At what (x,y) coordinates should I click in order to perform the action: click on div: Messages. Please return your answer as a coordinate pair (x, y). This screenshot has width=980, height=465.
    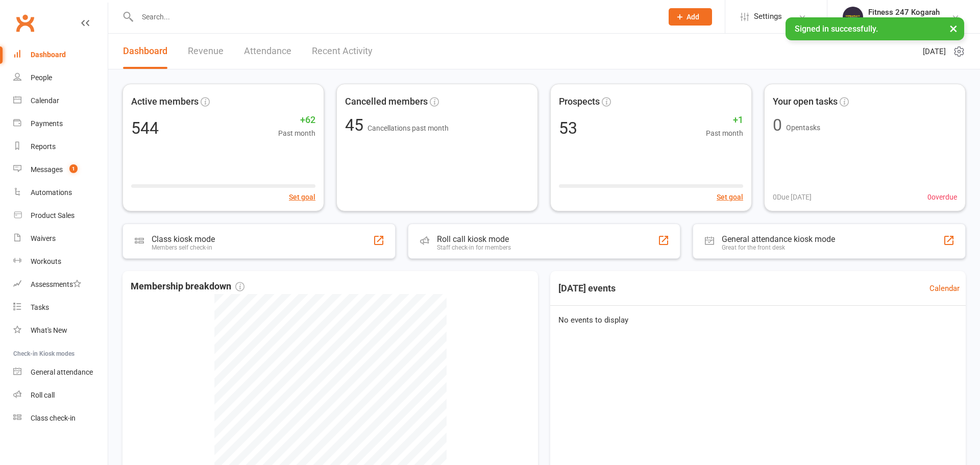
    Looking at the image, I should click on (46, 170).